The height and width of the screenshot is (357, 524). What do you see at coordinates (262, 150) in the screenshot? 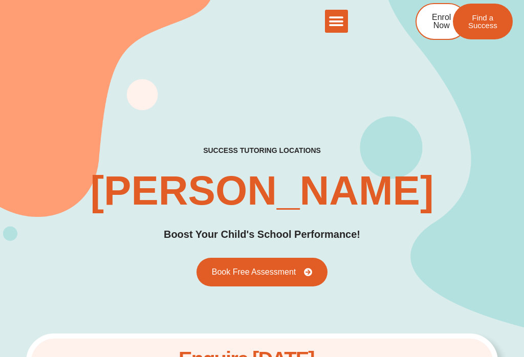
I see `h2: success tutoring locations` at bounding box center [262, 150].